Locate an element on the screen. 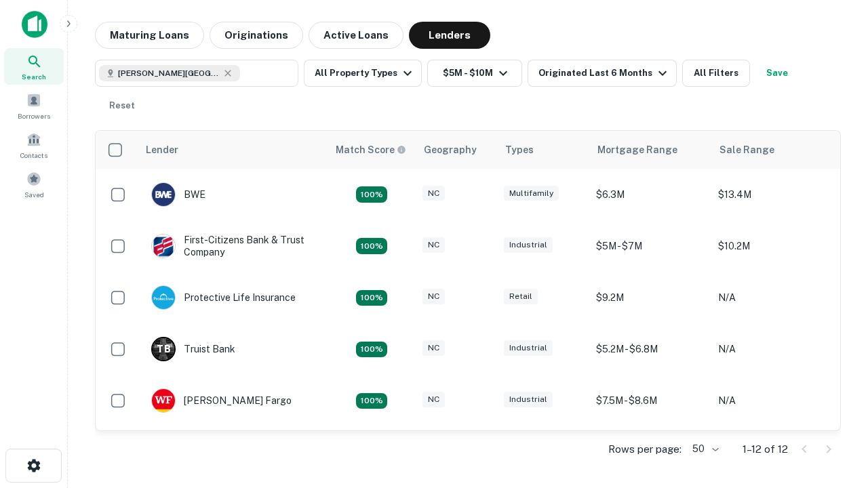 This screenshot has width=868, height=488. div: Search is located at coordinates (34, 66).